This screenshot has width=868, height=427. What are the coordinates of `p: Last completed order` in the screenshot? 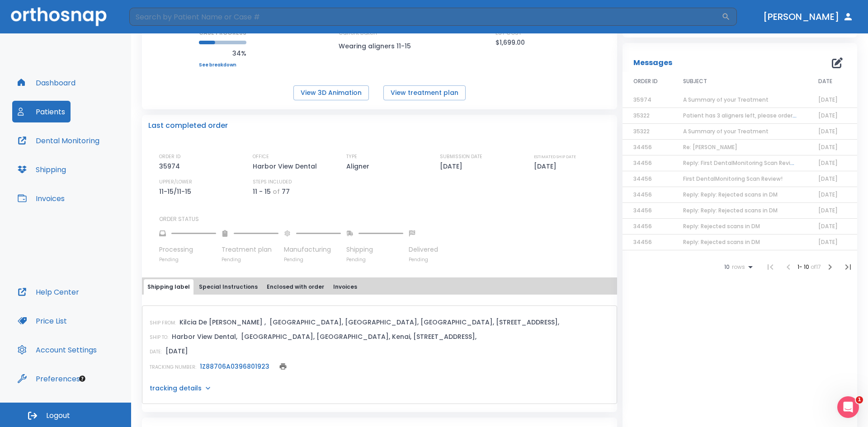 It's located at (188, 125).